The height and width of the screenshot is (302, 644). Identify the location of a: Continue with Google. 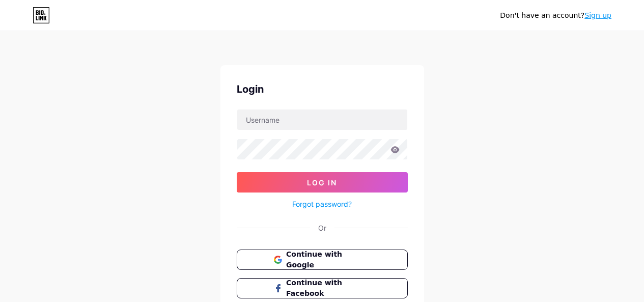
(322, 260).